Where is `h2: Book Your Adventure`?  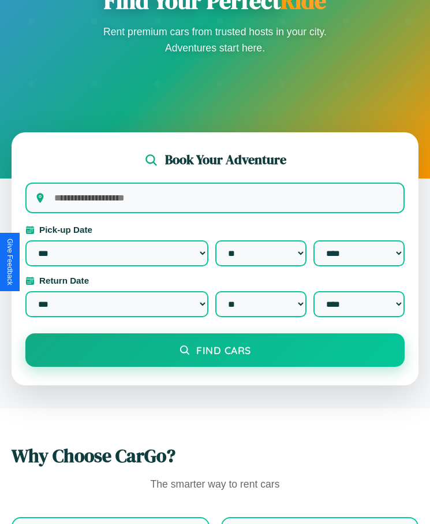
h2: Book Your Adventure is located at coordinates (226, 159).